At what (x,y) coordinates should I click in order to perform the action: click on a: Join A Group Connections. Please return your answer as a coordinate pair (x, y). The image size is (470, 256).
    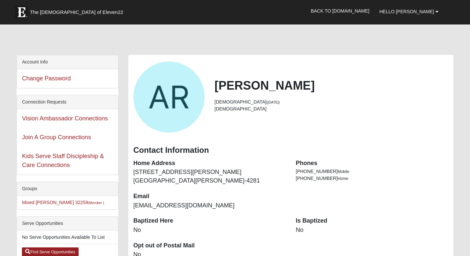
    Looking at the image, I should click on (56, 138).